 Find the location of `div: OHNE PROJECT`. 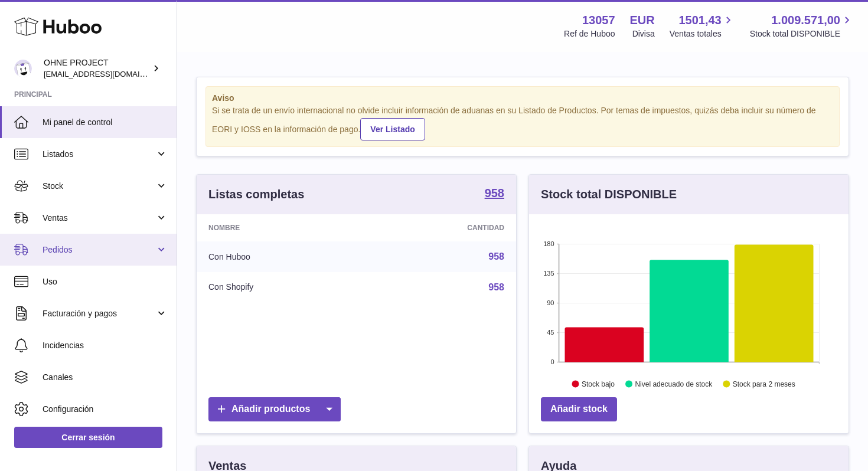

div: OHNE PROJECT is located at coordinates (97, 69).